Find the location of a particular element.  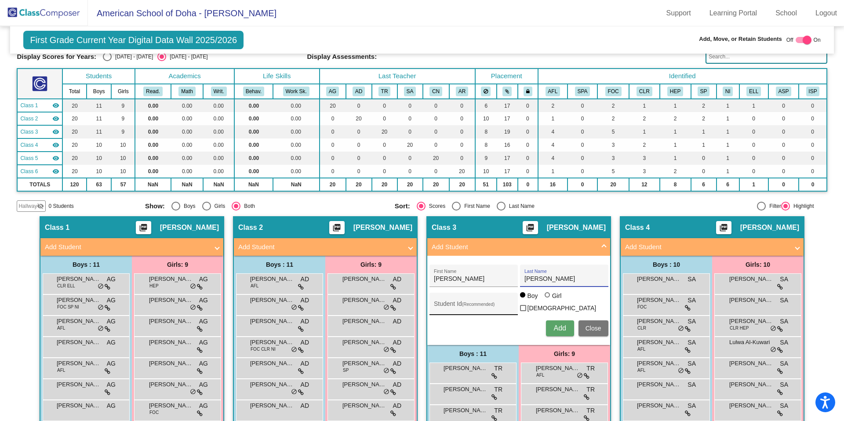

td: 17 is located at coordinates (507, 158).